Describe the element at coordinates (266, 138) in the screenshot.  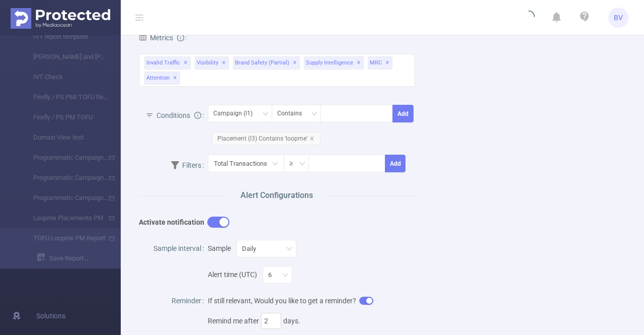
I see `span: Placement (l3) Contains 'loopme'` at that location.